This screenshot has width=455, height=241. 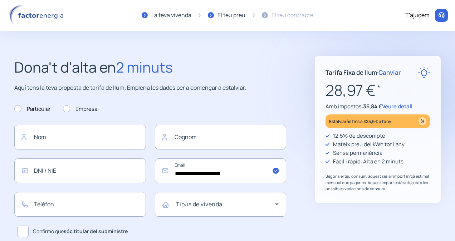 I want to click on p: Fàcil i ràpid: Alta en 2 minuts, so click(x=368, y=162).